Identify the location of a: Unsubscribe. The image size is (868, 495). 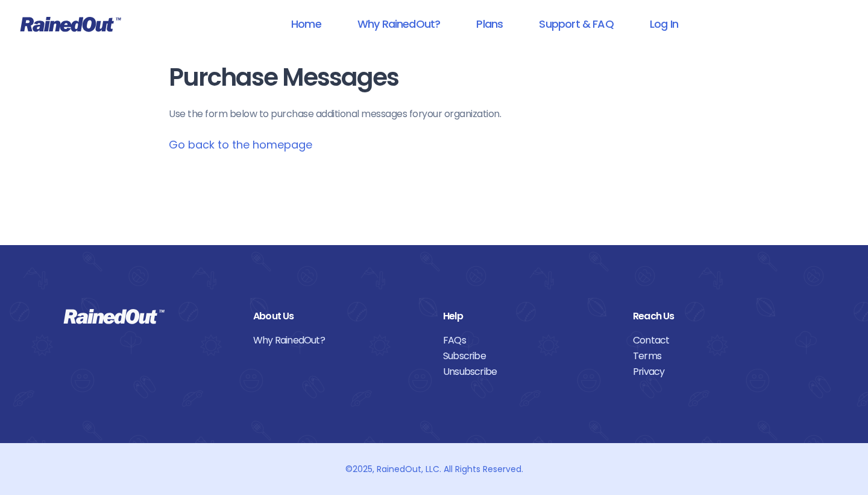
(529, 372).